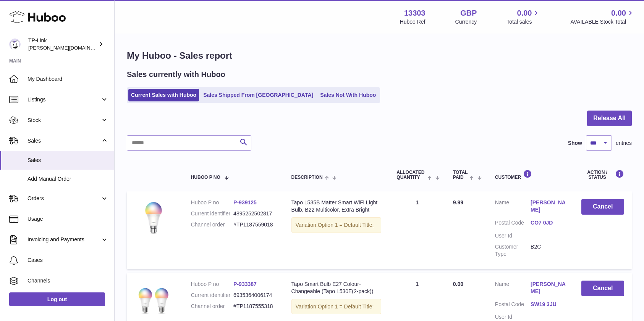 The image size is (644, 321). Describe the element at coordinates (255, 307) in the screenshot. I see `dd: #TP1187555318` at that location.